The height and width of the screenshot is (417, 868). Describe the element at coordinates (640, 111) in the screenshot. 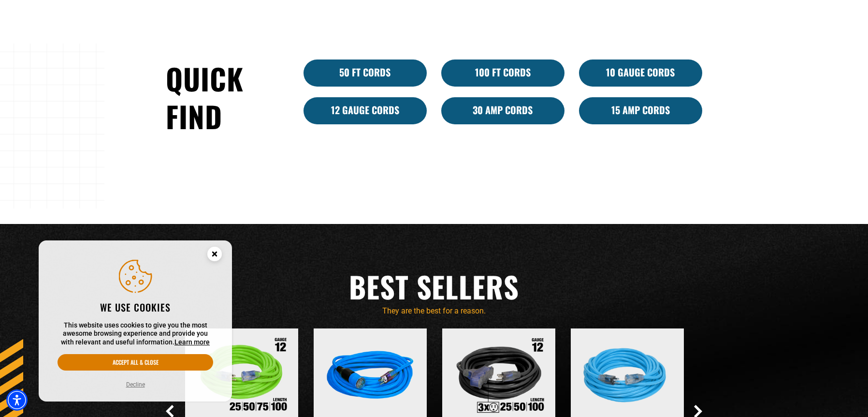

I see `a: 15 Amp Cords` at that location.